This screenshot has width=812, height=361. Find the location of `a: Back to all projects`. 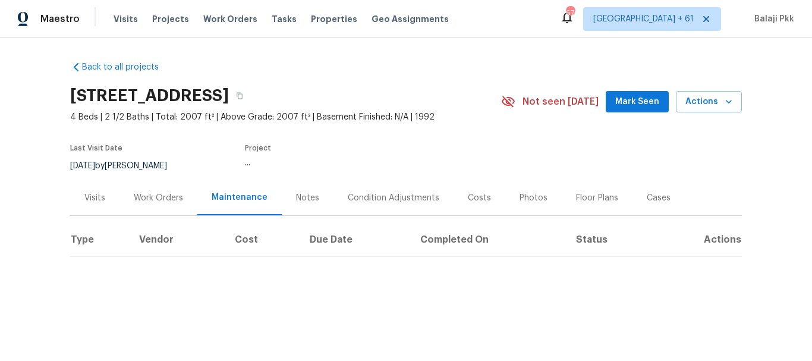

a: Back to all projects is located at coordinates (127, 67).